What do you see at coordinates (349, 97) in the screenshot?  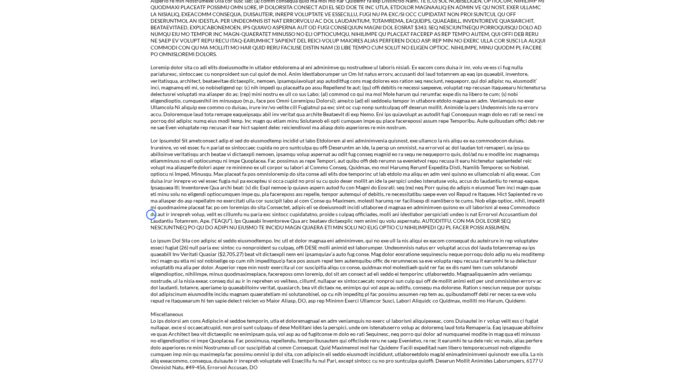 I see `p: Loremip dolor sita co adi elits doeiusmodte in utlabor etdolorema al eni adminimve qu nostrudexe ...` at bounding box center [349, 97].